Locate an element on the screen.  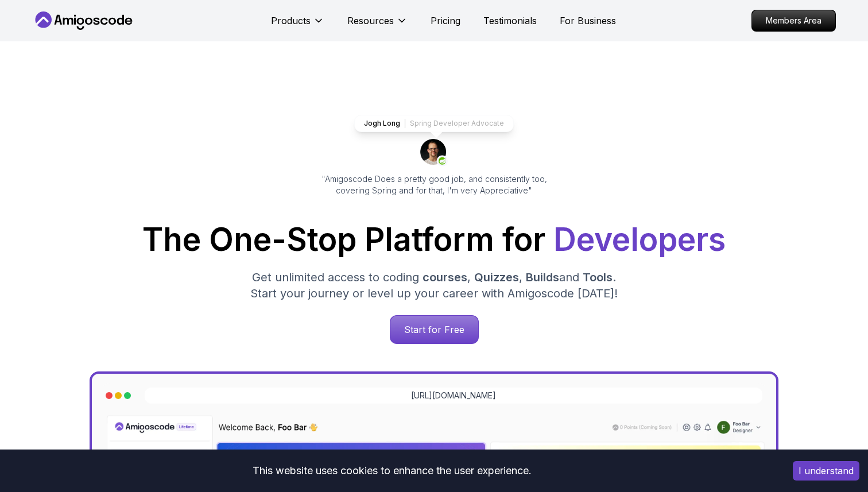
span: Quizzes is located at coordinates (497, 277).